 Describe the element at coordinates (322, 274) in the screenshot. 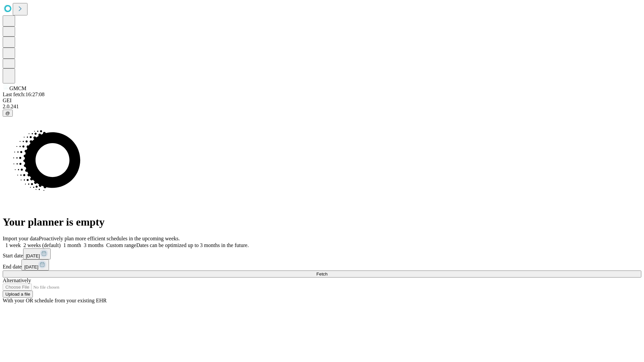

I see `span: Fetch` at that location.